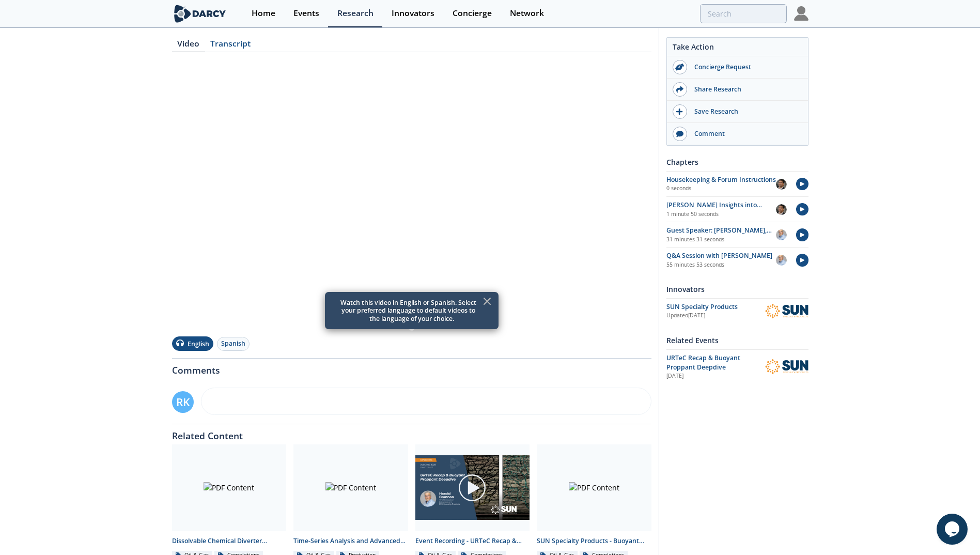 The image size is (980, 555). I want to click on div: SUN Specialty Products - Buoyant Thermoplastic Proppants, so click(594, 541).